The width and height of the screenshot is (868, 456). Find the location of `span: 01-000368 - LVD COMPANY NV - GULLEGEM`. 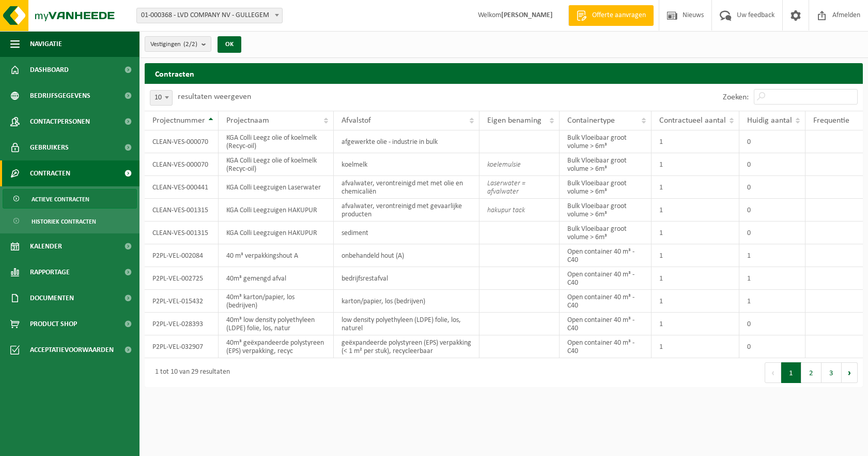

span: 01-000368 - LVD COMPANY NV - GULLEGEM is located at coordinates (209, 16).